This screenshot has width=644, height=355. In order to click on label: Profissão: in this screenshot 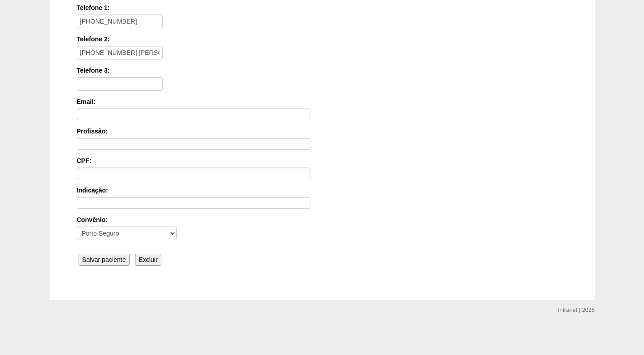, I will do `click(322, 131)`.